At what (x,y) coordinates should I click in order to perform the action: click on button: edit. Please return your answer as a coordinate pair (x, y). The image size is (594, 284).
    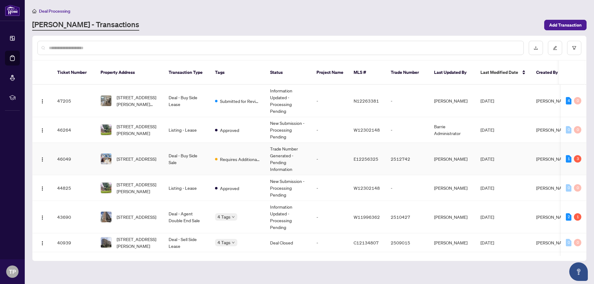
    Looking at the image, I should click on (555, 48).